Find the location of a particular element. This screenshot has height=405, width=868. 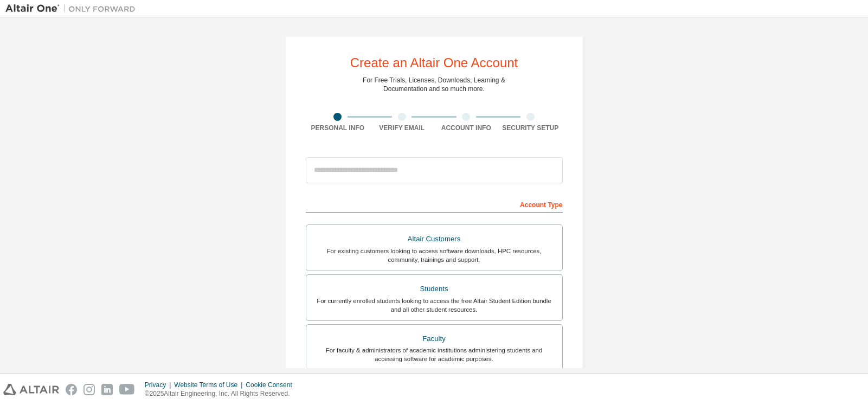

div: For existing customers looking to access software downloads, HPC resources, community, trainings ... is located at coordinates (434, 255).